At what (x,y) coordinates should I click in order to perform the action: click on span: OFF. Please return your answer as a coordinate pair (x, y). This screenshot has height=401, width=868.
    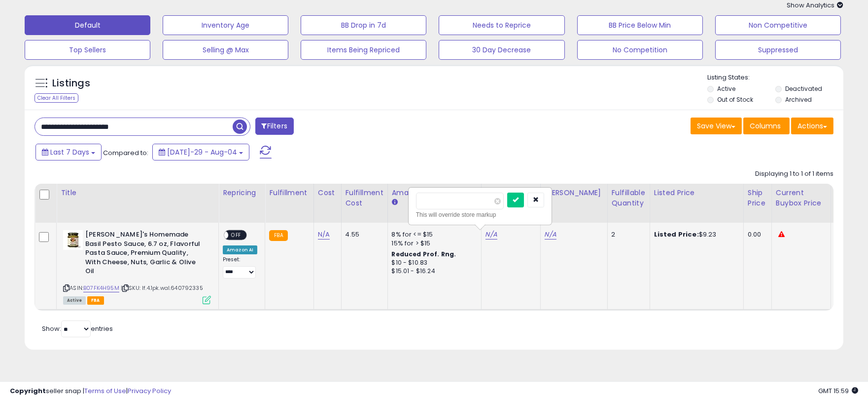
    Looking at the image, I should click on (236, 235).